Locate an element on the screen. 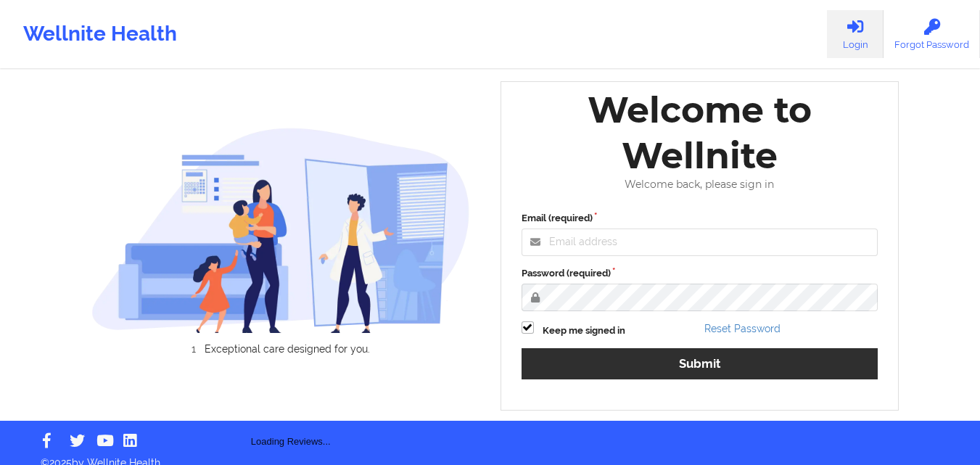 The image size is (980, 465). label: Keep me signed in is located at coordinates (584, 331).